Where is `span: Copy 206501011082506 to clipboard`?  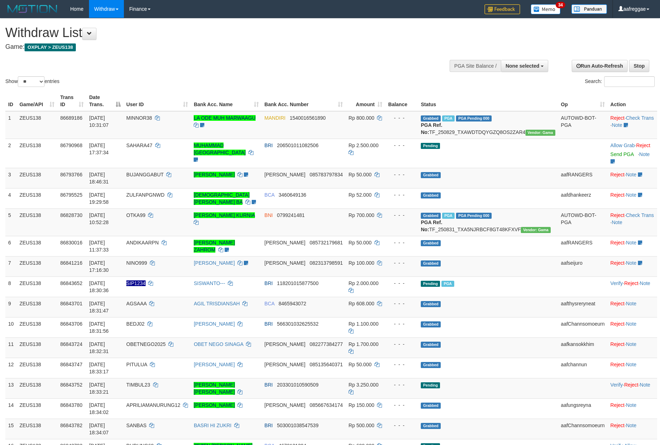
span: Copy 206501011082506 to clipboard is located at coordinates (298, 145).